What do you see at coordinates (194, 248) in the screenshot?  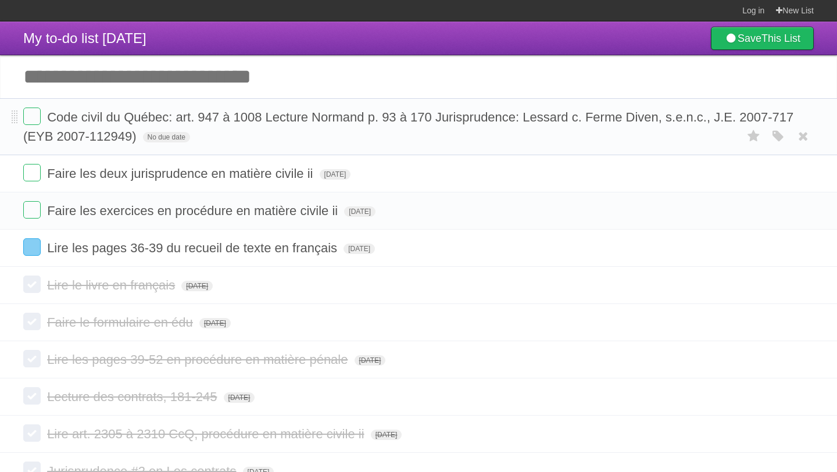 I see `span: Lire les pages 36-39 du recueil de texte en français` at bounding box center [194, 248].